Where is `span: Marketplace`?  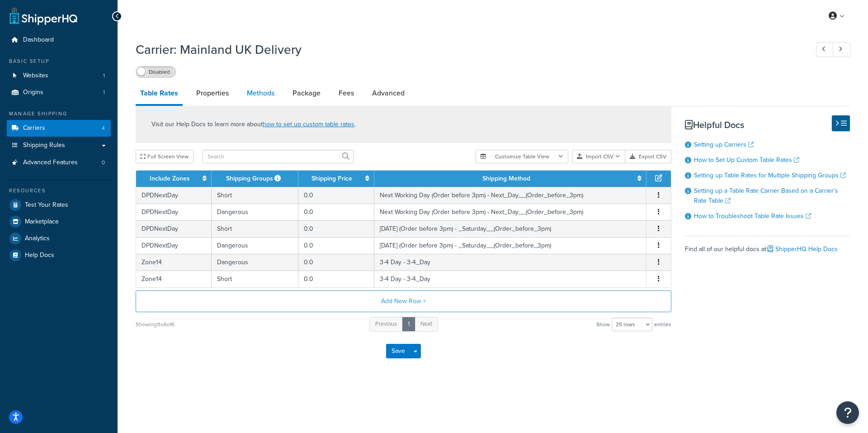 span: Marketplace is located at coordinates (42, 222).